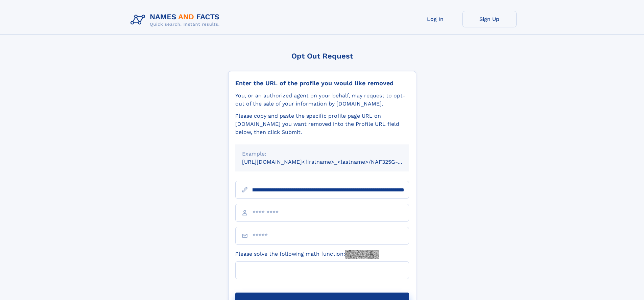 The height and width of the screenshot is (300, 644). I want to click on img: Logo Names and Facts, so click(177, 20).